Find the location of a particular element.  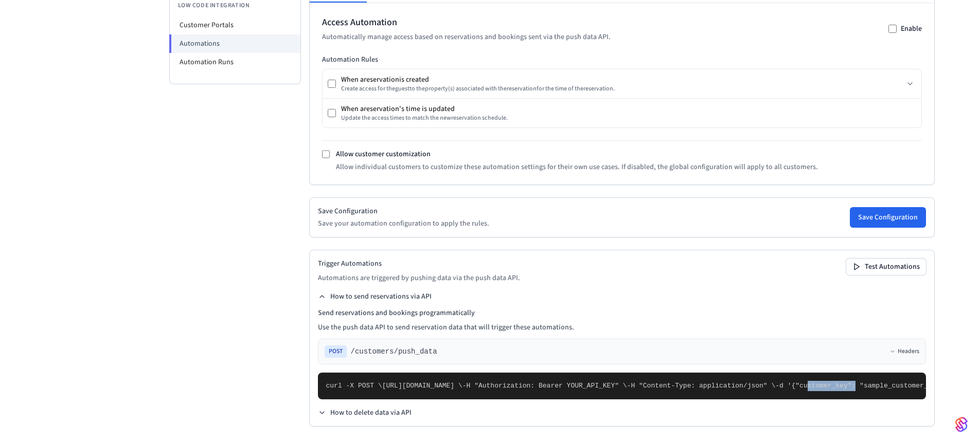

h3: Automation Rules is located at coordinates (622, 60).